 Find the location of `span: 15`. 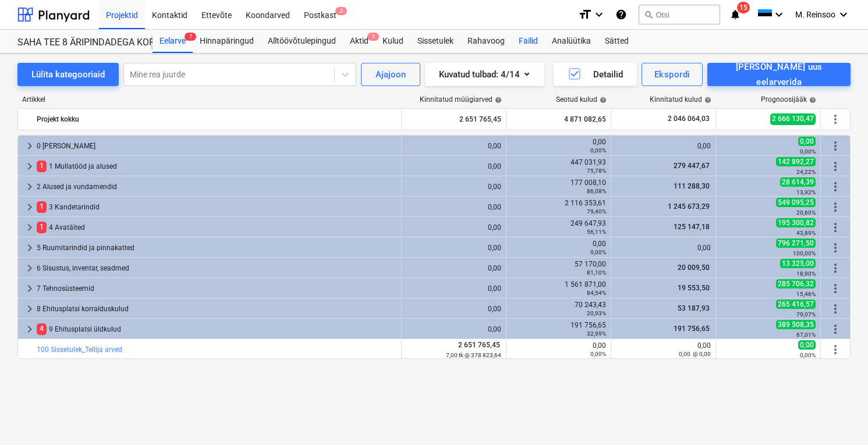

span: 15 is located at coordinates (743, 7).